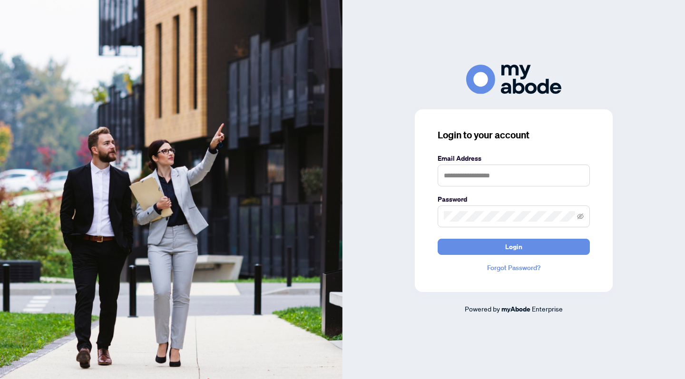  What do you see at coordinates (515, 309) in the screenshot?
I see `a: myAbode` at bounding box center [515, 309].